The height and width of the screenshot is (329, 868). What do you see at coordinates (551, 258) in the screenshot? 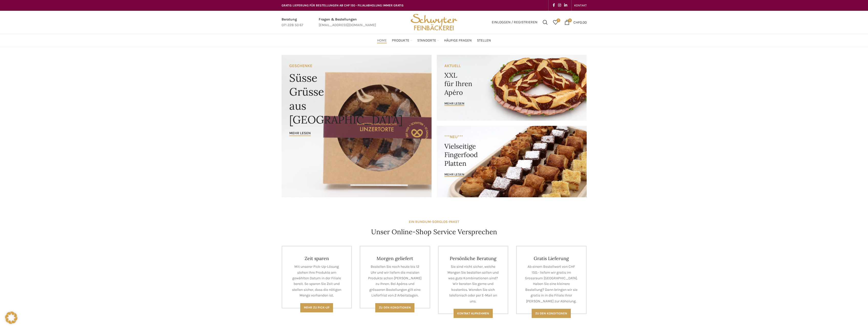
I see `h4: Gratis Lieferung` at bounding box center [551, 258].